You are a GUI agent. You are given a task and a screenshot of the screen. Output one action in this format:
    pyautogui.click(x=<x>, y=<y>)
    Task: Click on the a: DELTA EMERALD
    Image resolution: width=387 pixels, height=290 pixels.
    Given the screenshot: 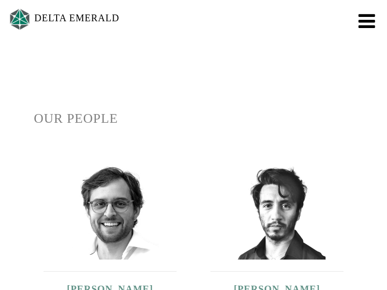 What is the action you would take?
    pyautogui.click(x=63, y=19)
    